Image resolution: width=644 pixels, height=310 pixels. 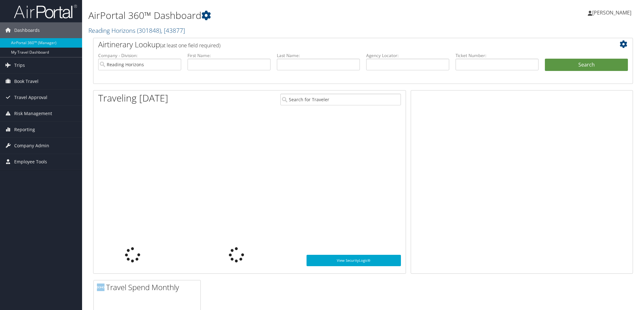 I want to click on span: Risk Management, so click(x=33, y=114).